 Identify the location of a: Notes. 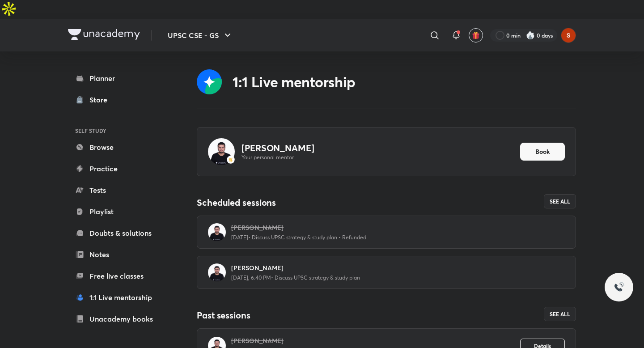
(120, 255).